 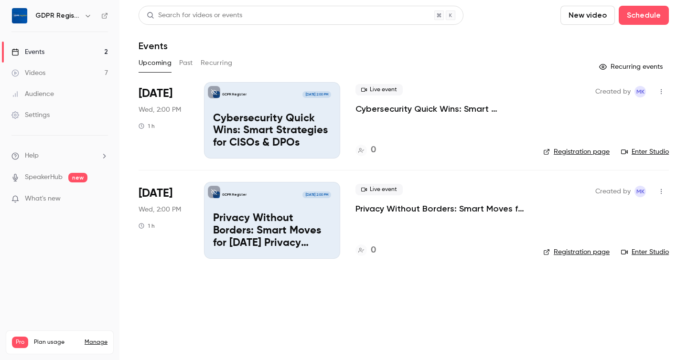 I want to click on button: Recurring, so click(x=216, y=63).